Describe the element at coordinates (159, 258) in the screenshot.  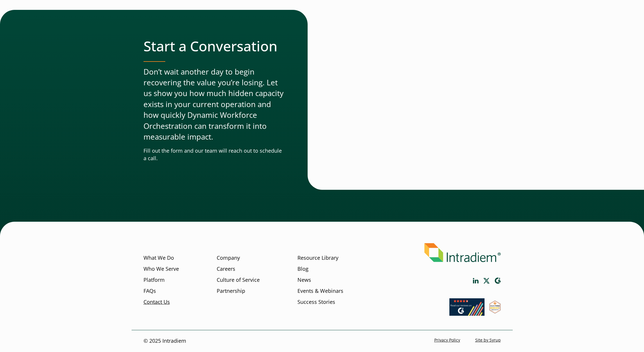
I see `a: What We Do` at that location.